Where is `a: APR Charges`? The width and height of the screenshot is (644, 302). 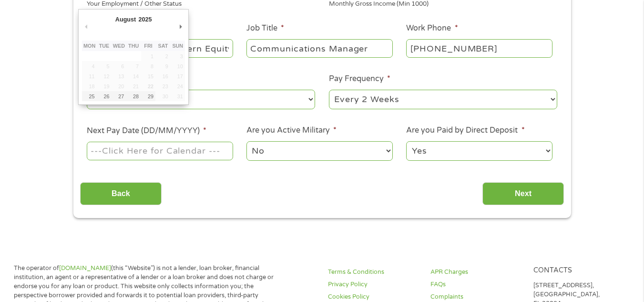 a: APR Charges is located at coordinates (476, 272).